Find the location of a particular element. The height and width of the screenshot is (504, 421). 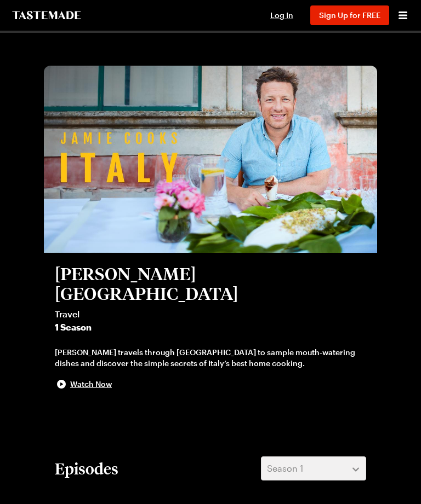

span: Watch Now is located at coordinates (91, 384).